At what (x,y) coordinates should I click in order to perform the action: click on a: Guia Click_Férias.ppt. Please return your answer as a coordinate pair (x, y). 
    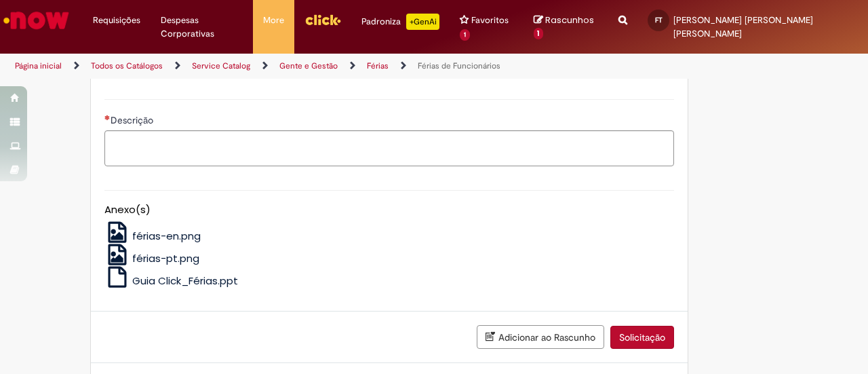
    Looking at the image, I should click on (171, 280).